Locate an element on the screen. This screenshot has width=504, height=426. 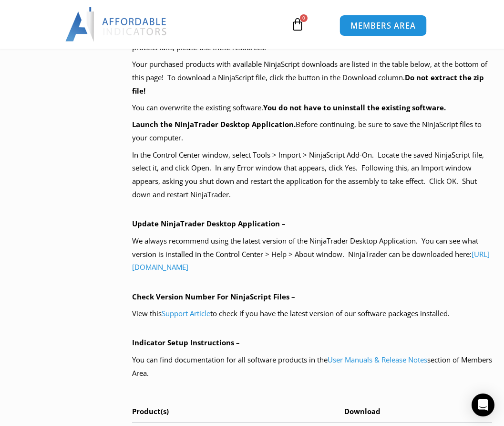
p: You can find documentation for all software products in the section of Members Area. is located at coordinates (312, 367).